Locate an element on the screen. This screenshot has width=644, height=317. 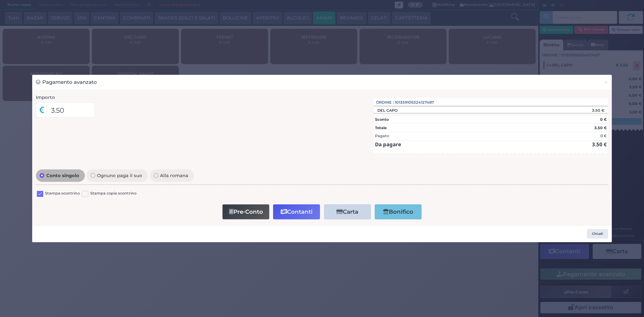
strong: 0 € is located at coordinates (603, 119).